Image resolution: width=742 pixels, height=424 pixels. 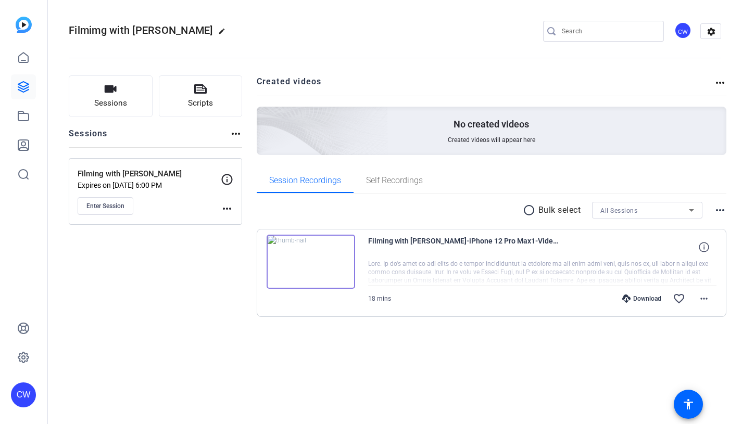 I want to click on img: blue-gradient.svg, so click(x=23, y=24).